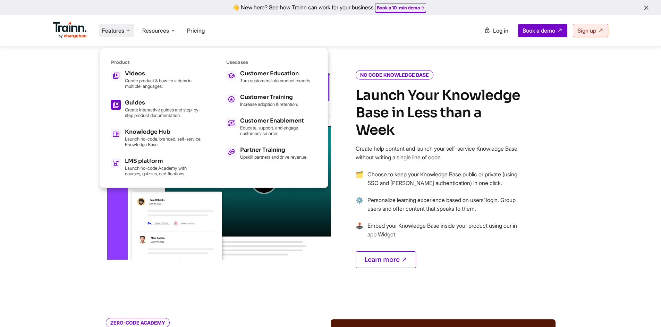 The width and height of the screenshot is (661, 327). I want to click on h5: Videos, so click(163, 74).